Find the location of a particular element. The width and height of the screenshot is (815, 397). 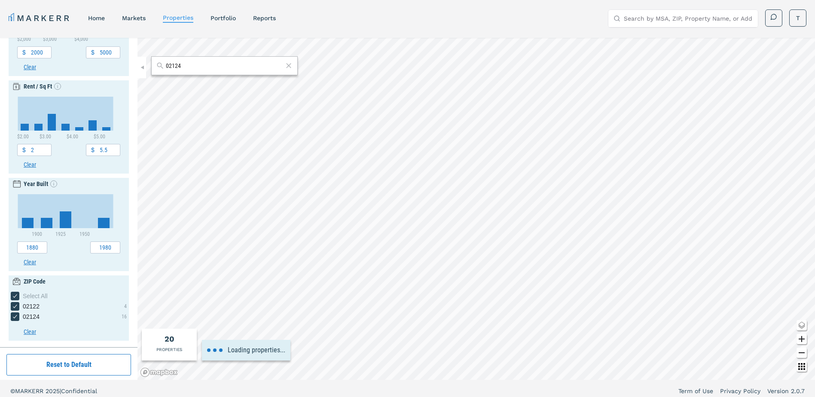

span: 2025 | is located at coordinates (53, 391).